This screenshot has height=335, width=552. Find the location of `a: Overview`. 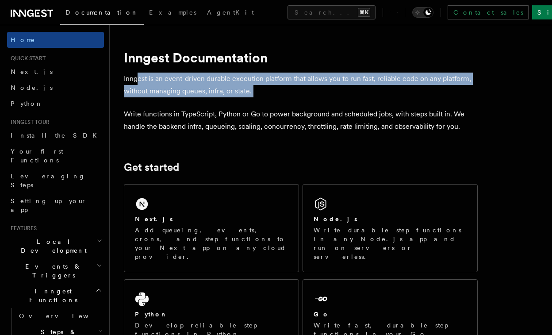

a: Overview is located at coordinates (60, 316).